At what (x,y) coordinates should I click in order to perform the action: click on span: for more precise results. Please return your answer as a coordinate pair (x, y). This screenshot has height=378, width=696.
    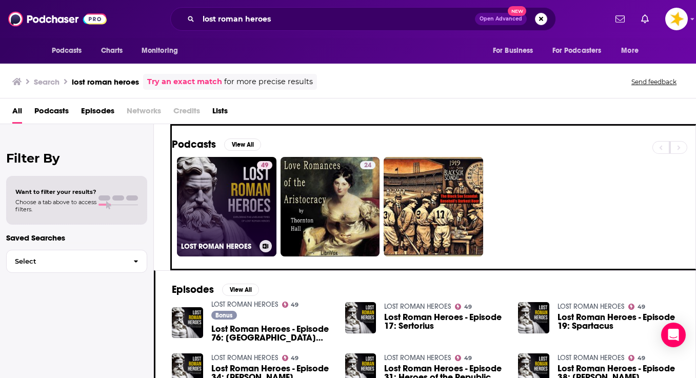
    Looking at the image, I should click on (268, 82).